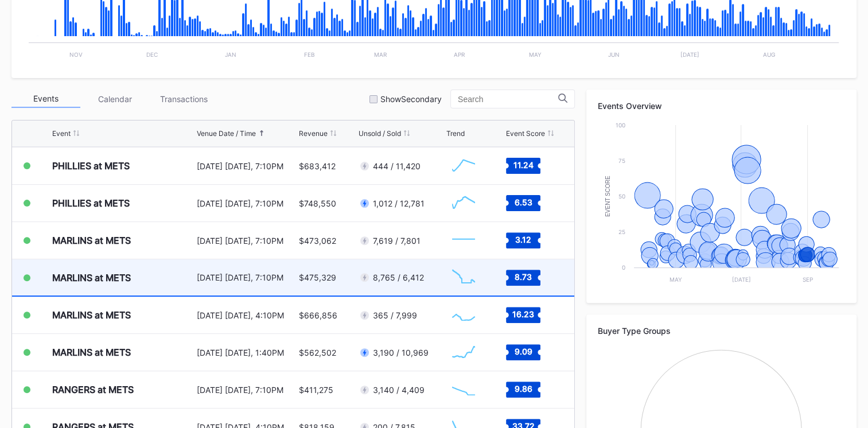 The image size is (868, 428). I want to click on div: 3,140 / 4,409, so click(399, 390).